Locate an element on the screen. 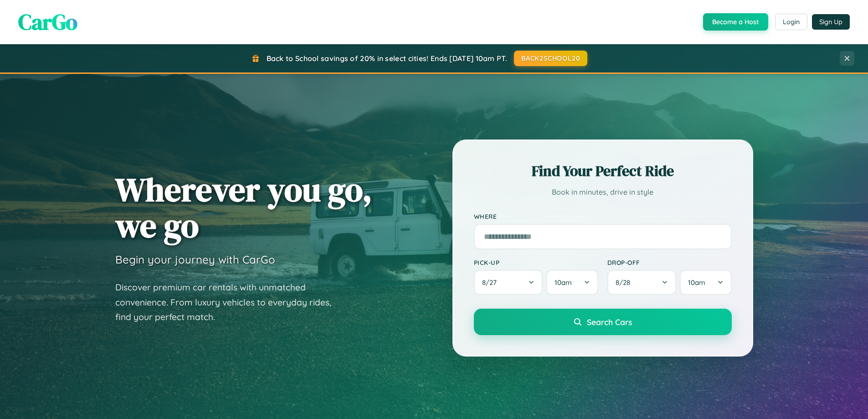 This screenshot has width=868, height=419. span: CarGo is located at coordinates (48, 22).